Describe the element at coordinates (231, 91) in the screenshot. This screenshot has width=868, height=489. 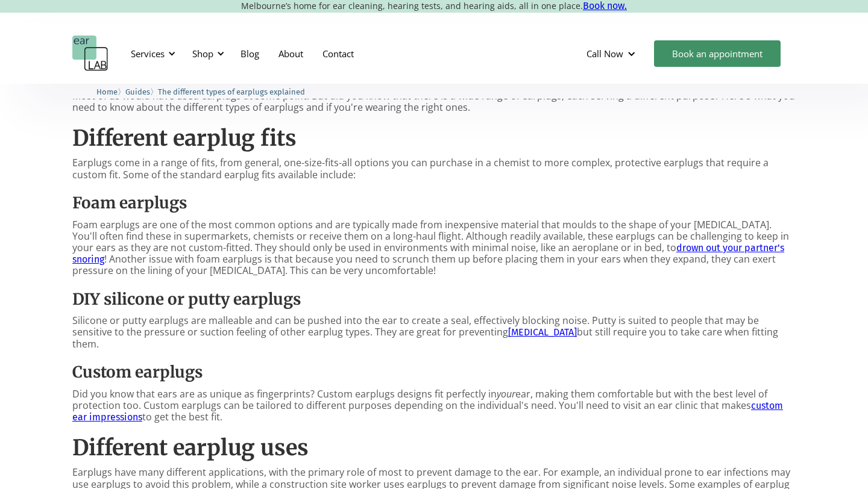
I see `span: The different types of earplugs explained` at that location.